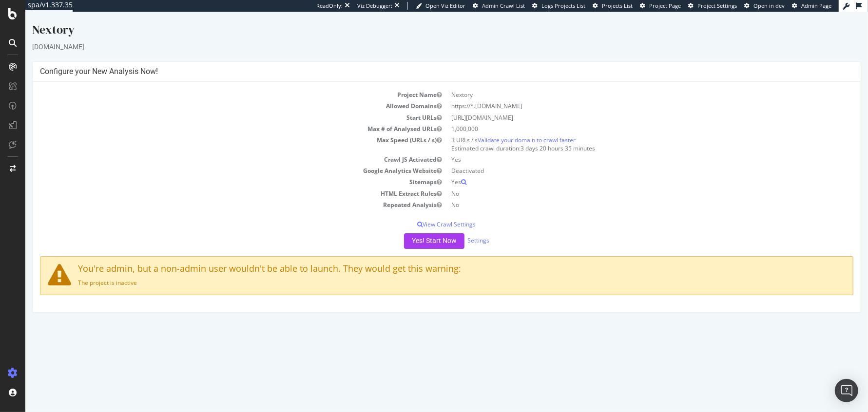  What do you see at coordinates (218, 147) in the screenshot?
I see `td: Crawl JS Activated` at bounding box center [218, 147].